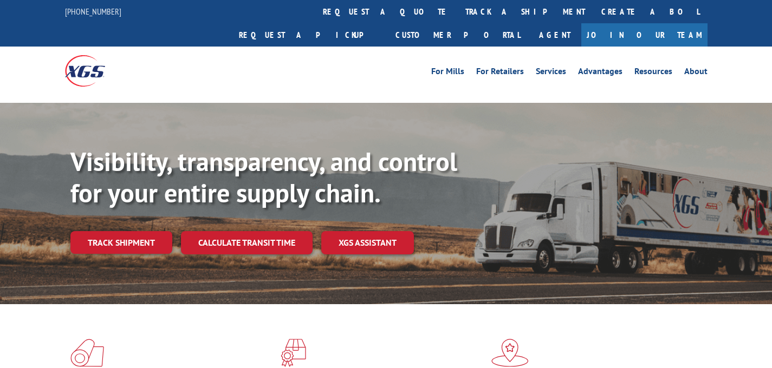 The height and width of the screenshot is (368, 772). Describe the element at coordinates (653, 73) in the screenshot. I see `a: Resources` at that location.